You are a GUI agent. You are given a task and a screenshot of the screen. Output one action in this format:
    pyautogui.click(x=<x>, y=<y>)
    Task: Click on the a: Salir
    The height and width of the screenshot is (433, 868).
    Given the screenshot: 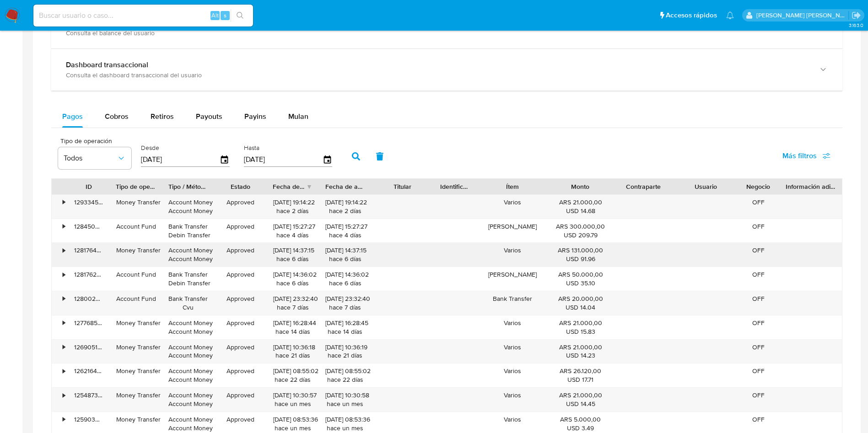 What is the action you would take?
    pyautogui.click(x=857, y=15)
    